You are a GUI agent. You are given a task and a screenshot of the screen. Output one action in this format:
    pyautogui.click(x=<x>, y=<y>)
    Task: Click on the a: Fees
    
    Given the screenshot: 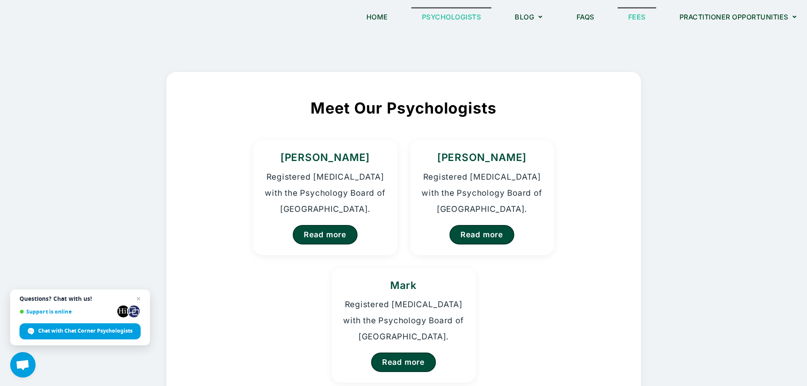 What is the action you would take?
    pyautogui.click(x=637, y=17)
    